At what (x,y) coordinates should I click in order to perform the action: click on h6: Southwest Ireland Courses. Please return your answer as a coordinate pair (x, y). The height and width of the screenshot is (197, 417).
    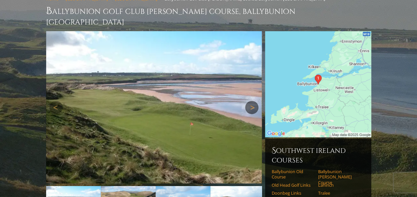
    Looking at the image, I should click on (318, 155).